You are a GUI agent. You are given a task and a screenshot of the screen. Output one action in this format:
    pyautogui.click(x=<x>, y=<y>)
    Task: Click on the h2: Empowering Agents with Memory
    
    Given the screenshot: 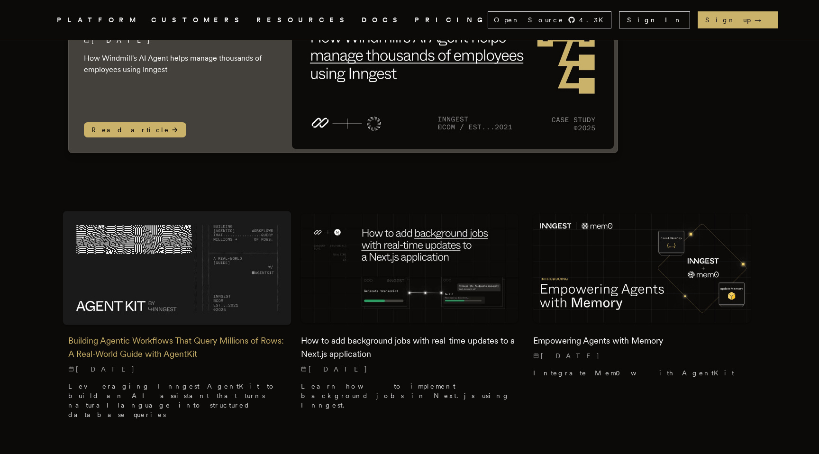 What is the action you would take?
    pyautogui.click(x=642, y=341)
    